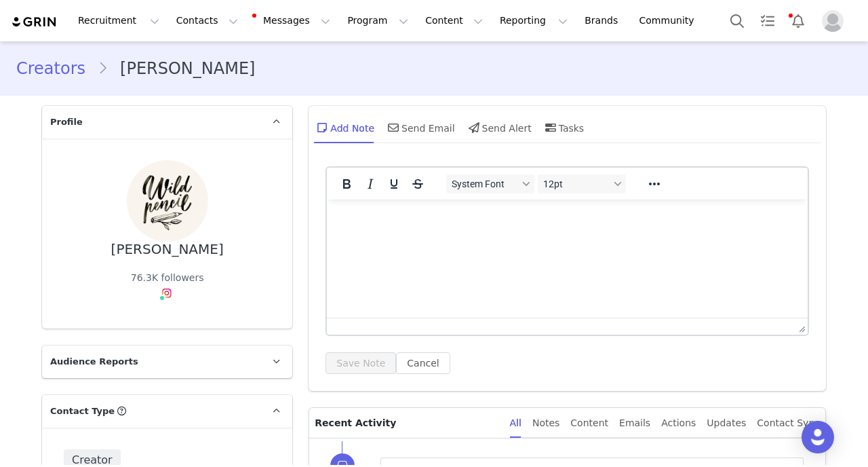 Image resolution: width=868 pixels, height=467 pixels. What do you see at coordinates (589, 423) in the screenshot?
I see `div: Content` at bounding box center [589, 423].